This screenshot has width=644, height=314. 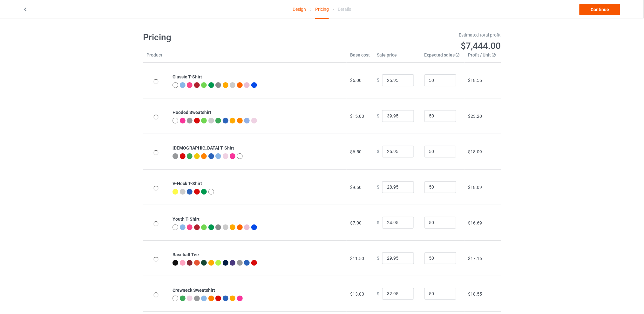 What do you see at coordinates (360, 57) in the screenshot?
I see `th: Base cost` at bounding box center [360, 57].